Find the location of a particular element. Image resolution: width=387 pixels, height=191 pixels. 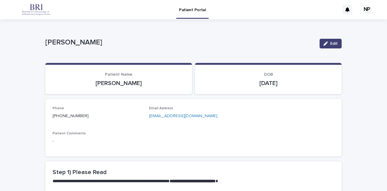

span: Patient Name is located at coordinates (118, 74).